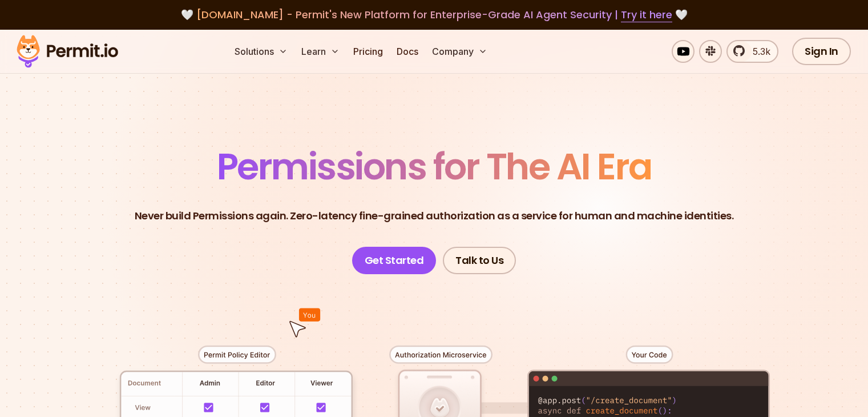 The width and height of the screenshot is (868, 417). Describe the element at coordinates (368, 51) in the screenshot. I see `a: Pricing` at that location.